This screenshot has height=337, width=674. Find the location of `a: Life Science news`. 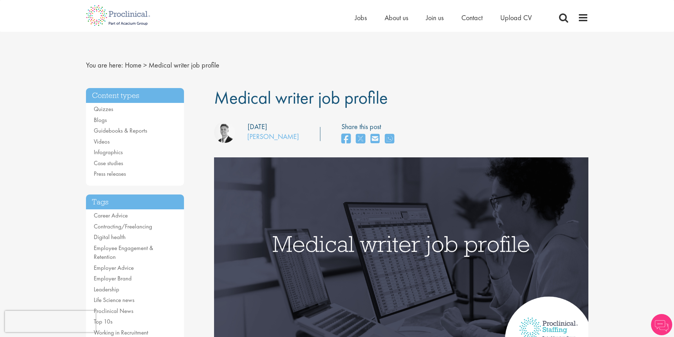

a: Life Science news is located at coordinates (114, 300).